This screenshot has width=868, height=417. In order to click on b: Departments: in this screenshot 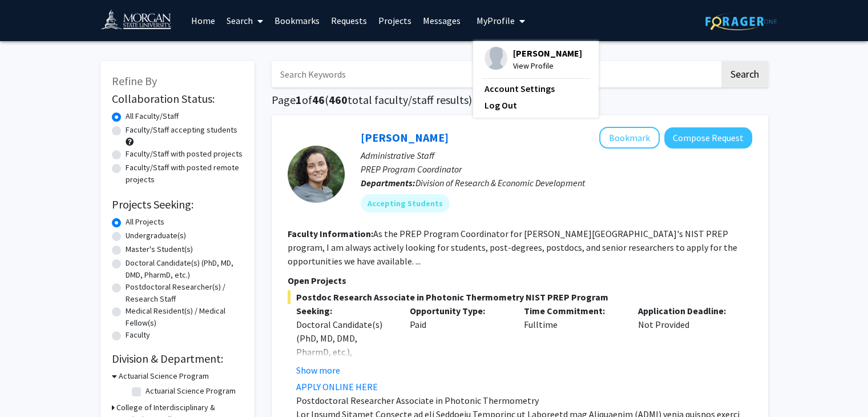, I will do `click(388, 183)`.